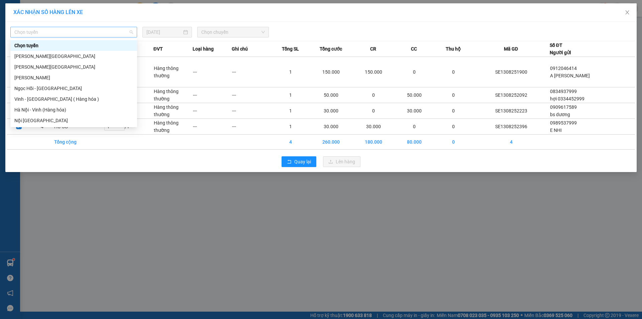 The image size is (642, 319). I want to click on span: Thu hộ, so click(453, 49).